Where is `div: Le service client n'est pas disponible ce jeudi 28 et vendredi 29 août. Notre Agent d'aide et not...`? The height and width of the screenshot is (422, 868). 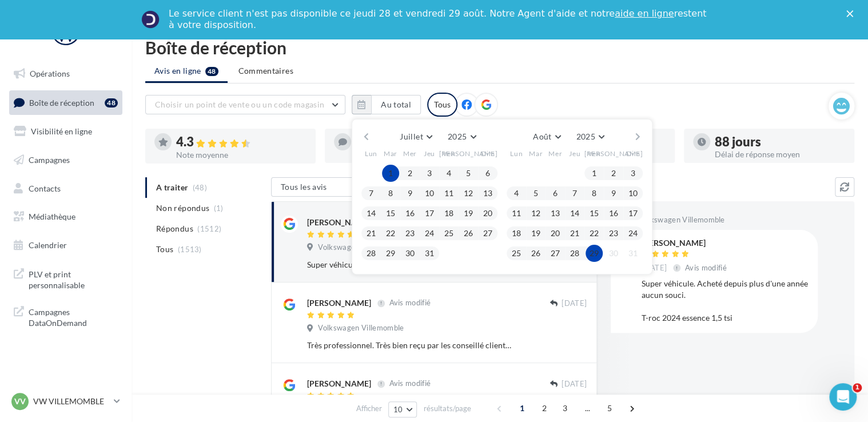
div: Le service client n'est pas disponible ce jeudi 28 et vendredi 29 août. Notre Agent d'aide et not... is located at coordinates (439, 19).